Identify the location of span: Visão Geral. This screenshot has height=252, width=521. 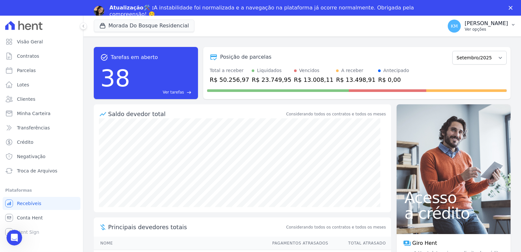
(30, 42).